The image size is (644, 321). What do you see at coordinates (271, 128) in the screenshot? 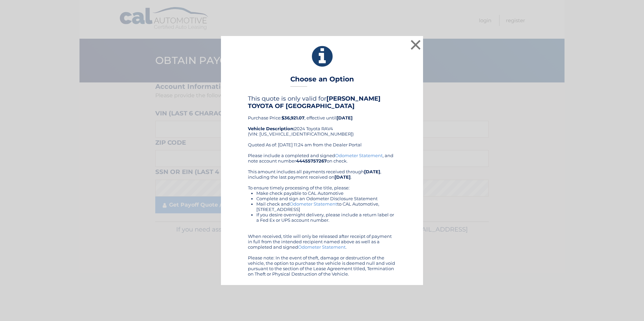
I see `strong: Vehicle Description:` at bounding box center [271, 128].